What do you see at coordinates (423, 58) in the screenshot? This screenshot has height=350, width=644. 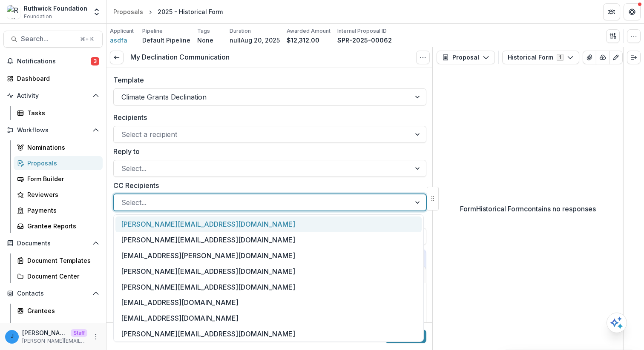 I see `button: Options` at bounding box center [423, 58].